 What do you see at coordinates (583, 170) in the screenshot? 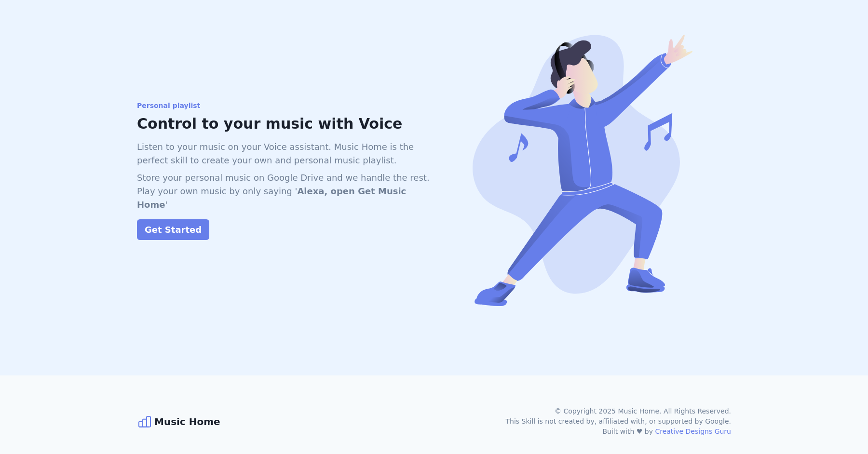
I see `img: Play music from Google Drive on Alexa` at bounding box center [583, 170].